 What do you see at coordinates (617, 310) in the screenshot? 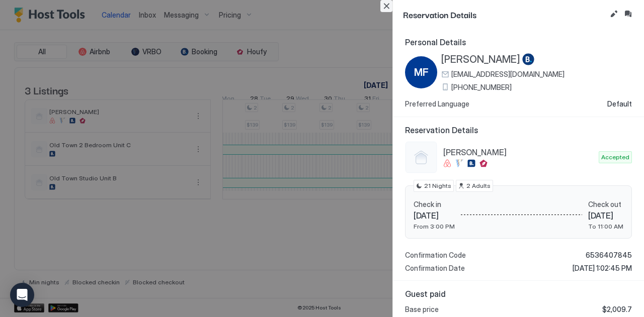
I see `span: $2,009.7` at bounding box center [617, 310].